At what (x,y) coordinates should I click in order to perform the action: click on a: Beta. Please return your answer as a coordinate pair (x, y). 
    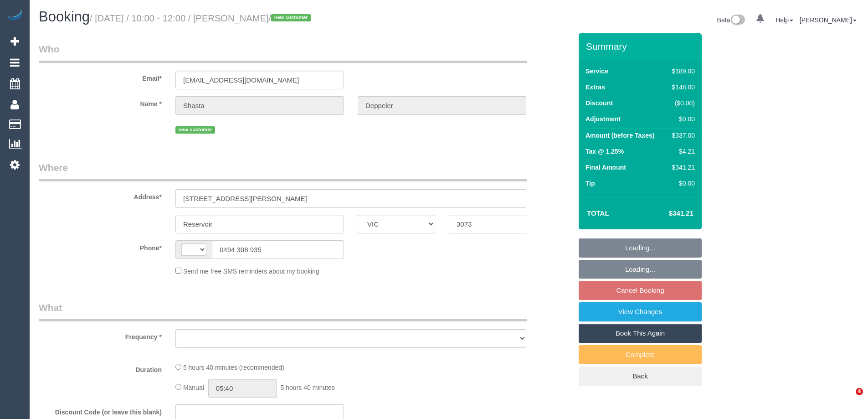
    Looking at the image, I should click on (731, 20).